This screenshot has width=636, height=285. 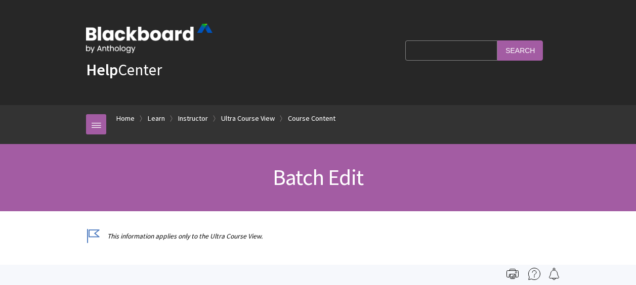 I want to click on a: Ultra Course View, so click(x=248, y=118).